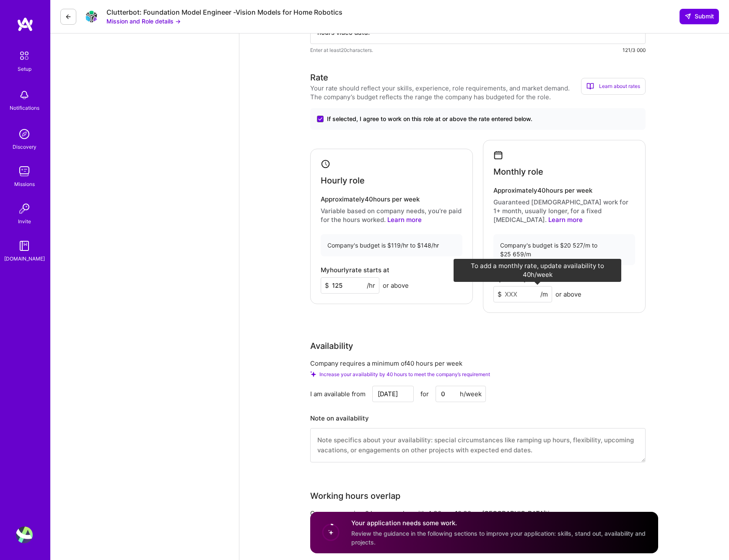  What do you see at coordinates (25, 535) in the screenshot?
I see `a: User Avatar` at bounding box center [25, 535].